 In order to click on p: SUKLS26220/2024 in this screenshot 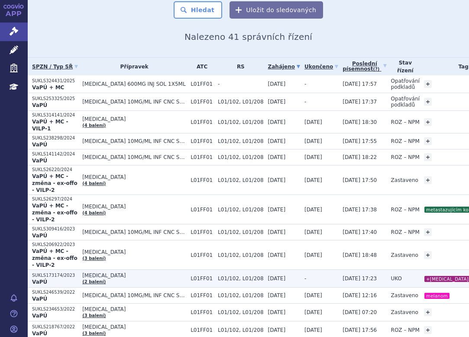, I will do `click(55, 170)`.